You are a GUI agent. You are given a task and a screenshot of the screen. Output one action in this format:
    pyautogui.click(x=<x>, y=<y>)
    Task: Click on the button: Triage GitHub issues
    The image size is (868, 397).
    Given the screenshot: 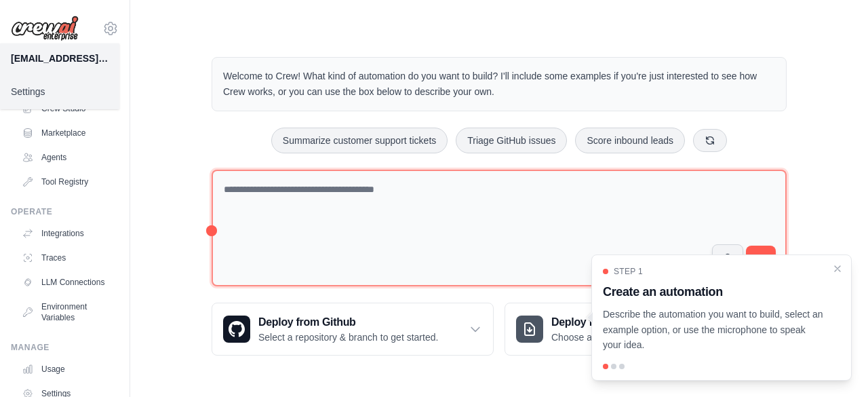 What is the action you would take?
    pyautogui.click(x=511, y=141)
    